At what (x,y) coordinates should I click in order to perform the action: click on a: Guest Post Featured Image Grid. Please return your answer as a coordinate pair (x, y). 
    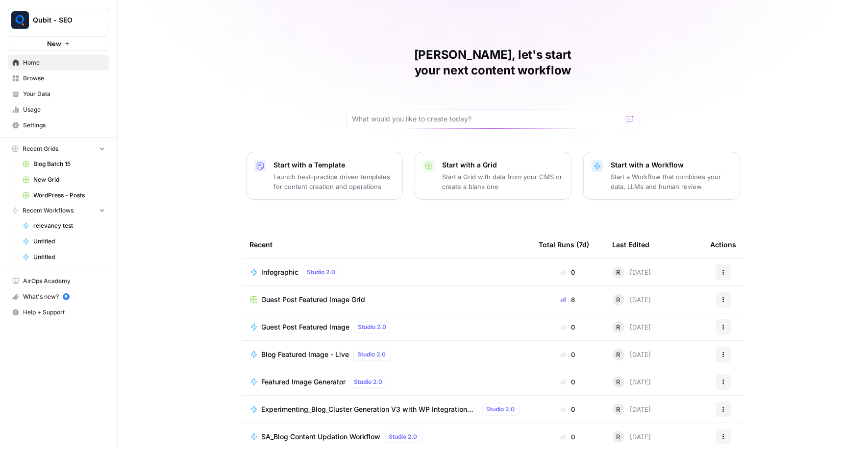
    Looking at the image, I should click on (387, 300).